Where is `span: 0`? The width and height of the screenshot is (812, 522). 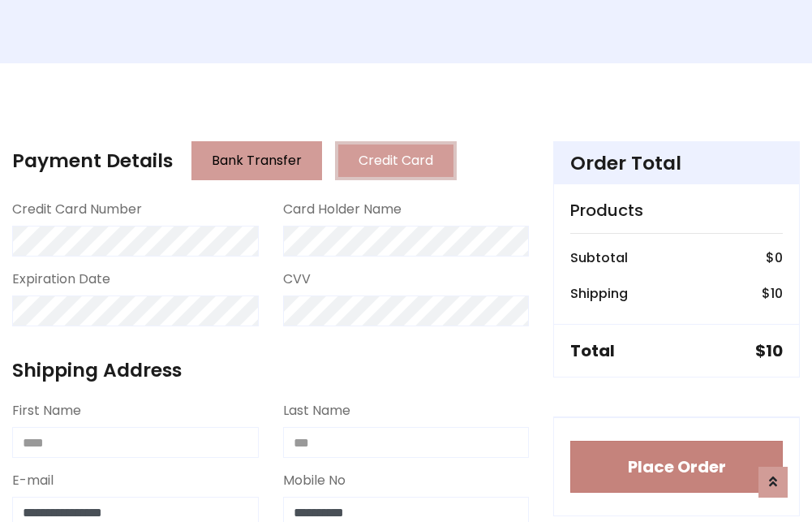 span: 0 is located at coordinates (779, 258).